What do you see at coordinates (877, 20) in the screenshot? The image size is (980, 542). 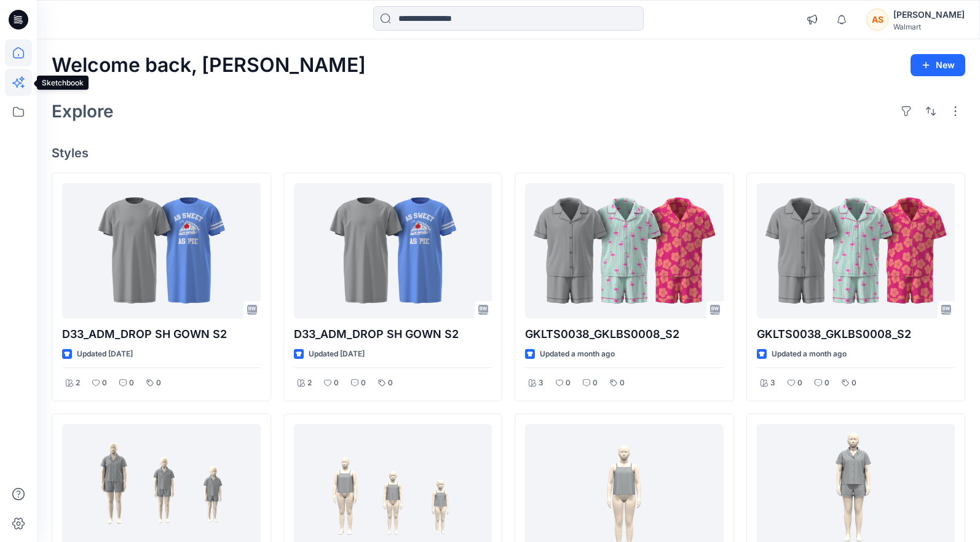 I see `div: AS` at bounding box center [877, 20].